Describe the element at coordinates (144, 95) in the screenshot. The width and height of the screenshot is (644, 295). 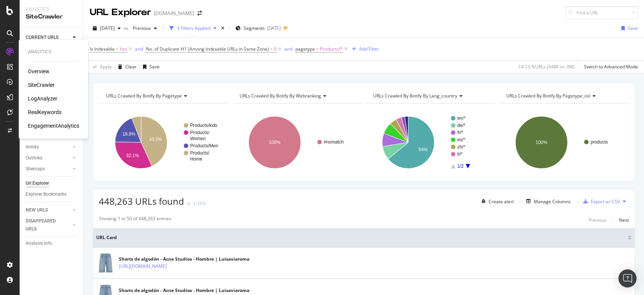
I see `span: URLs Crawled By Botify By pagetype` at that location.